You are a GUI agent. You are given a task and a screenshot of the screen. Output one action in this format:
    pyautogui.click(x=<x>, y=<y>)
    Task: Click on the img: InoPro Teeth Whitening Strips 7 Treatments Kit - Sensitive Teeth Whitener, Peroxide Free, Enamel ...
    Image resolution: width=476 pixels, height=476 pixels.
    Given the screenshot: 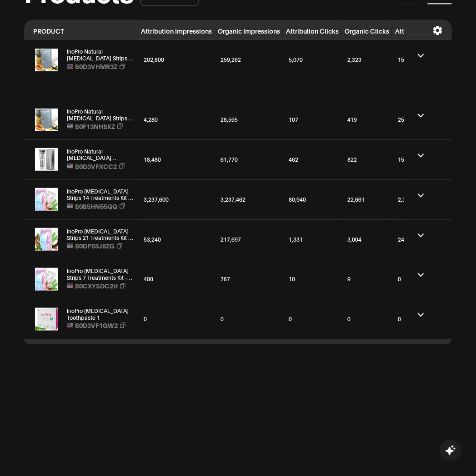 What is the action you would take?
    pyautogui.click(x=46, y=279)
    